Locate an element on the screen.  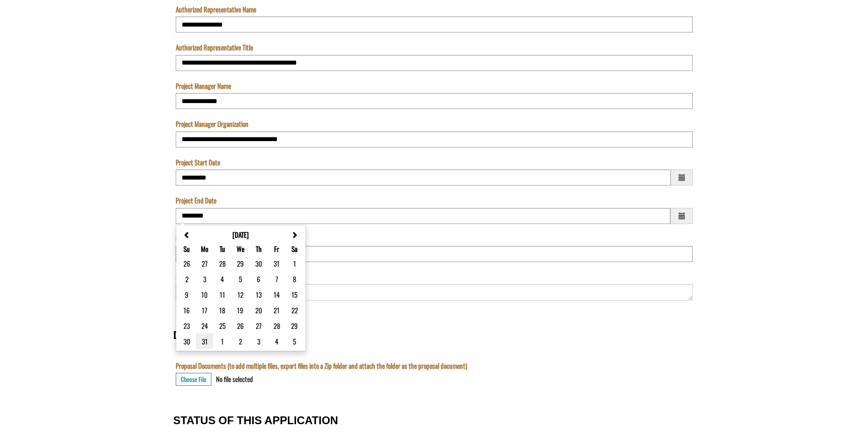
button: column 2 row 5 Monday August 24, 2026 is located at coordinates (204, 326).